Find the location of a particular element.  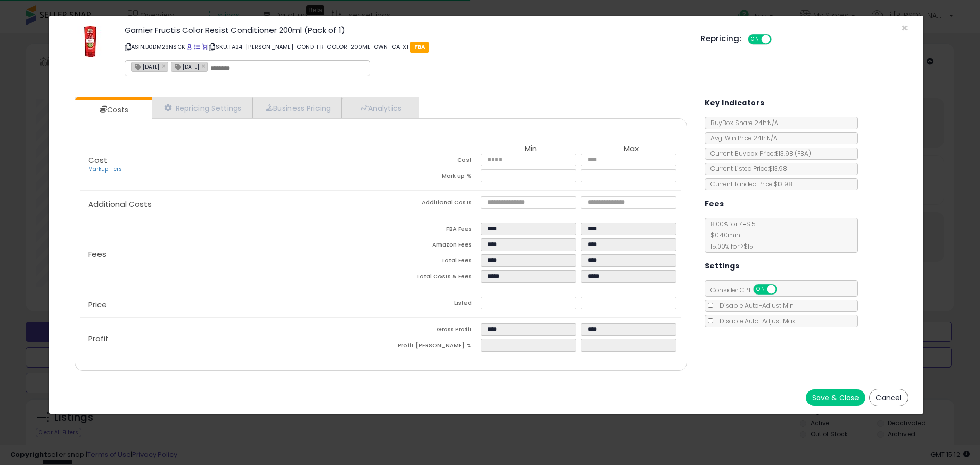

h5: Settings is located at coordinates (722, 266).